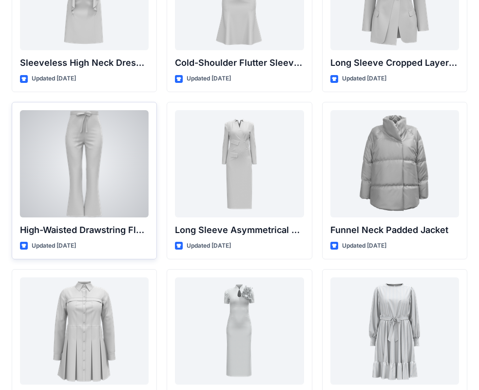  I want to click on a: Long Sleeve Fitted Bodice Pleated Mini Shirt Dress, so click(84, 331).